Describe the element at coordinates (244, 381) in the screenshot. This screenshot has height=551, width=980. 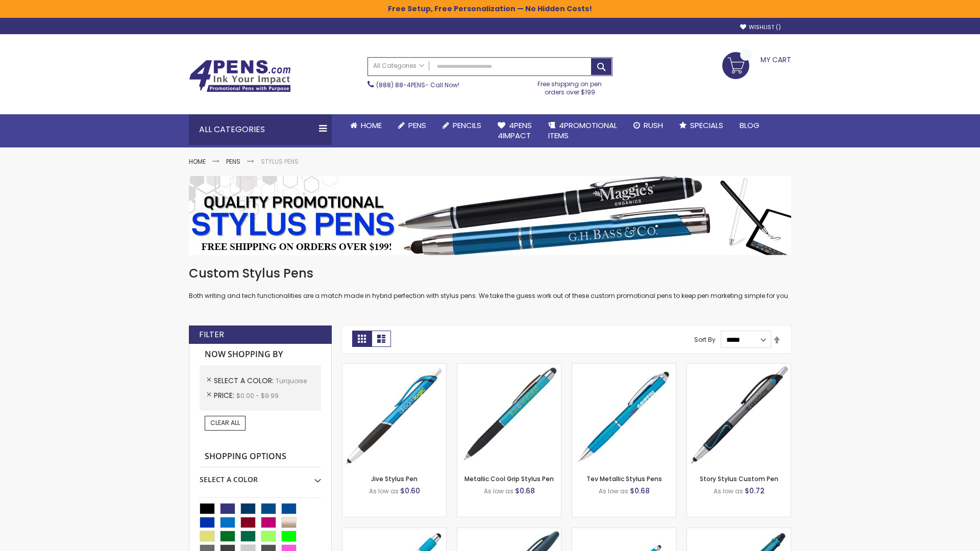
I see `span: Select A Color` at that location.